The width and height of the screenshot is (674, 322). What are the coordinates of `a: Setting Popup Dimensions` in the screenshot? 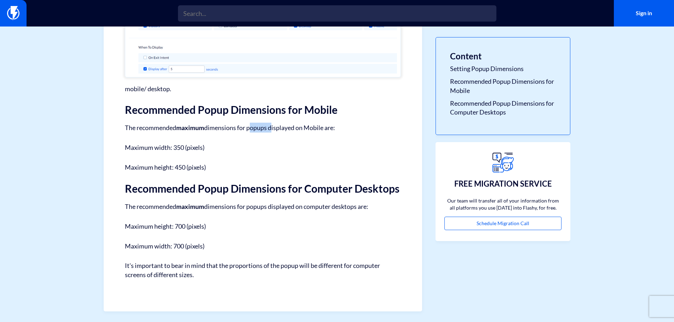 It's located at (503, 69).